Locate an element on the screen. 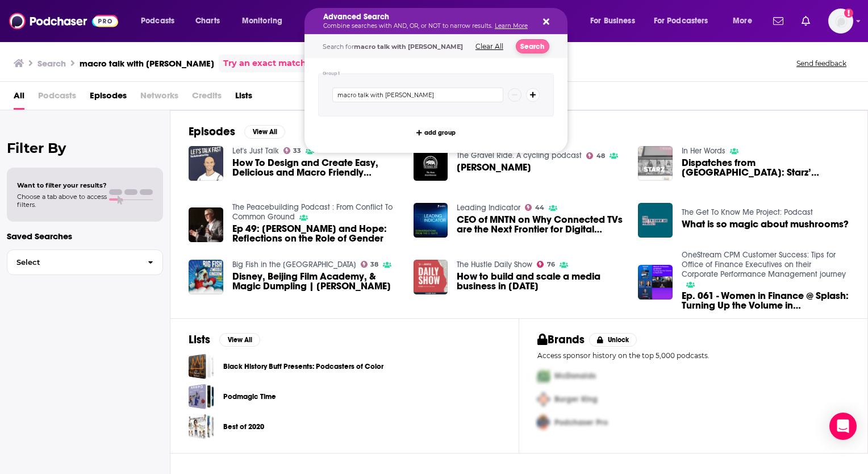  img: User Profile is located at coordinates (841, 21).